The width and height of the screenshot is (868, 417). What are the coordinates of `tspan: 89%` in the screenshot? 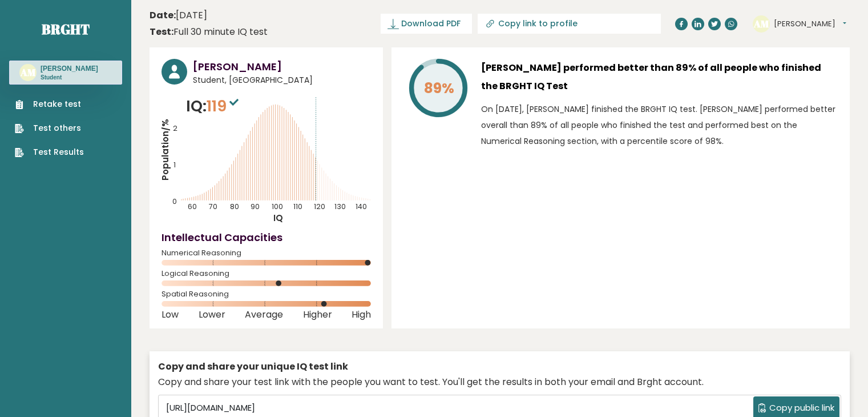 It's located at (439, 88).